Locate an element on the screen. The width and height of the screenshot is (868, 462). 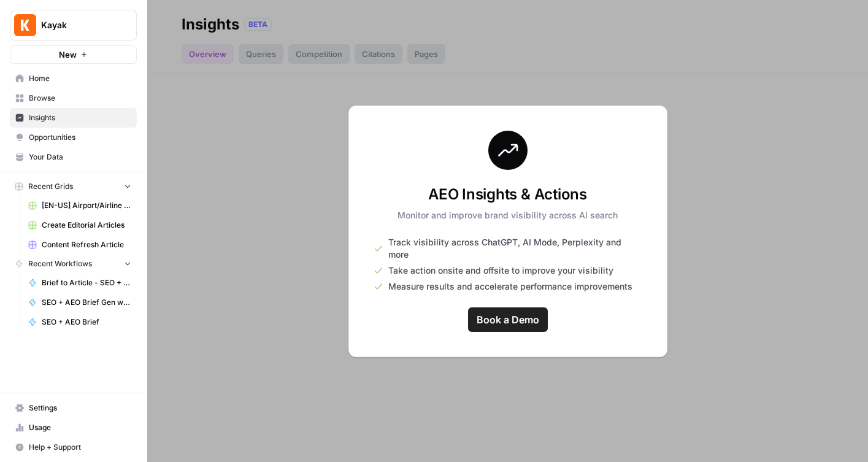
span: Brief to Article - SEO + AEO is located at coordinates (87, 283).